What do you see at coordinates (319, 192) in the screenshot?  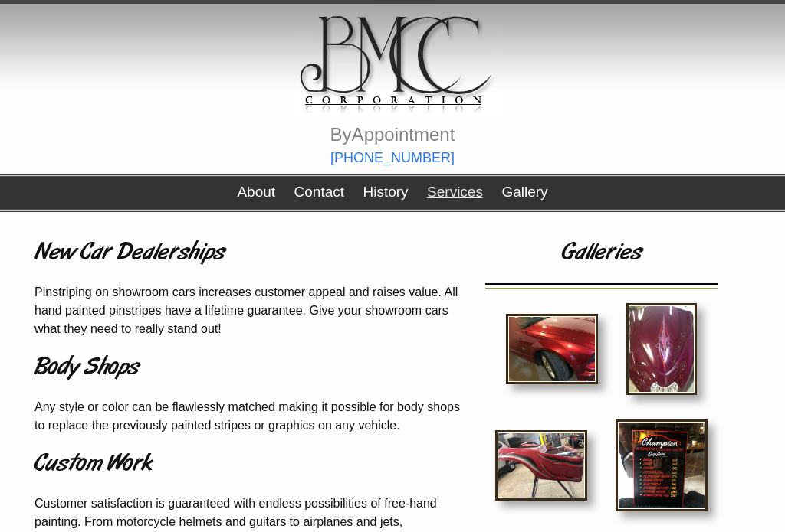 I see `a: Contact` at bounding box center [319, 192].